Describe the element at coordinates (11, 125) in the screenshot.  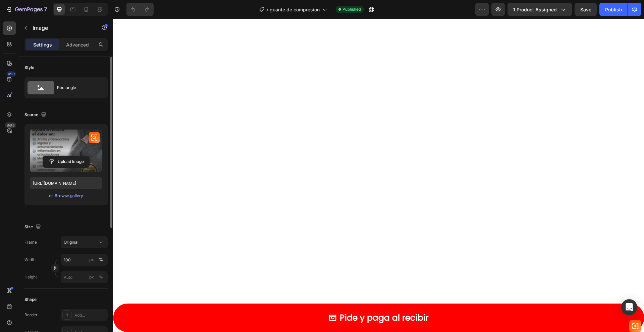
I see `div: Beta` at that location.